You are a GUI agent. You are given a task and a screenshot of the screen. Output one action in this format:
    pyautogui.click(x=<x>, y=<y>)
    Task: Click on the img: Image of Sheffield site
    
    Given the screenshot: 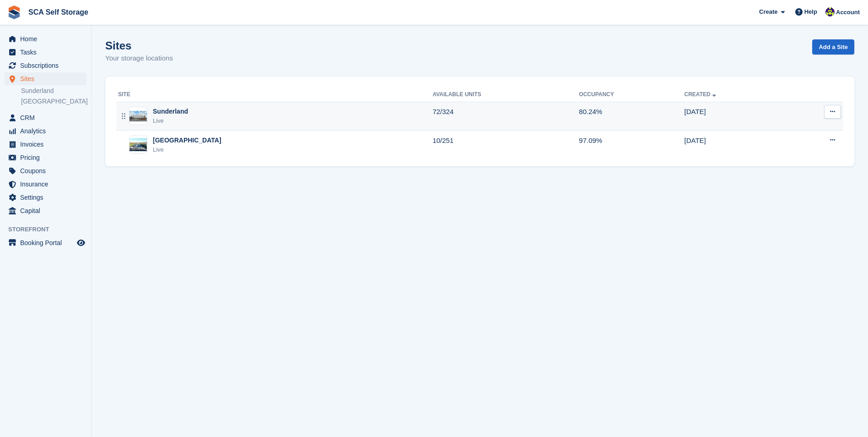 What is the action you would take?
    pyautogui.click(x=138, y=145)
    